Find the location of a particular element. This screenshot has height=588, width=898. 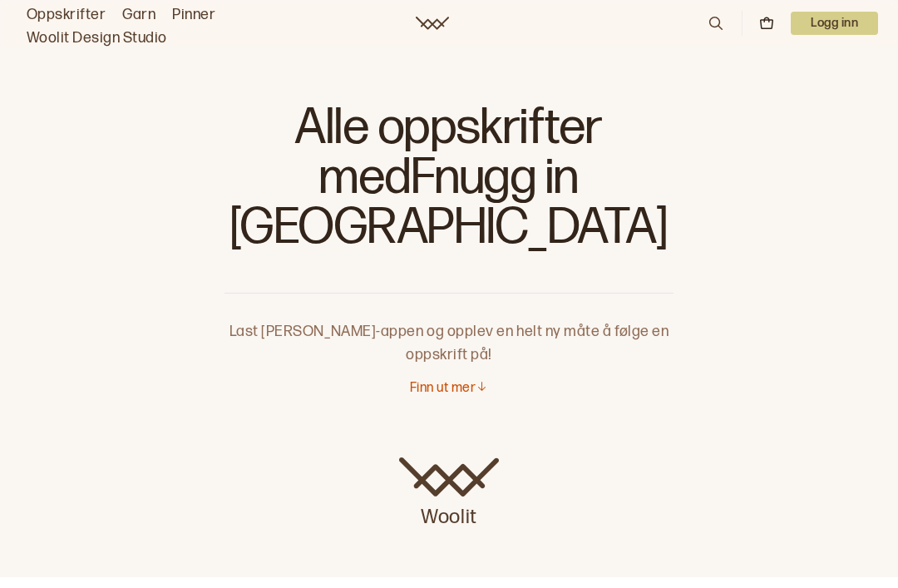

p: Woolit is located at coordinates (449, 514).